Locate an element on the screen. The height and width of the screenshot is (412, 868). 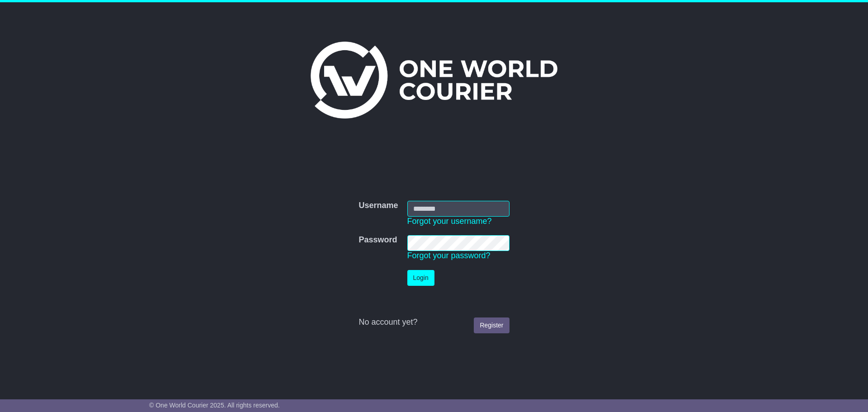
a: Register is located at coordinates (491, 325).